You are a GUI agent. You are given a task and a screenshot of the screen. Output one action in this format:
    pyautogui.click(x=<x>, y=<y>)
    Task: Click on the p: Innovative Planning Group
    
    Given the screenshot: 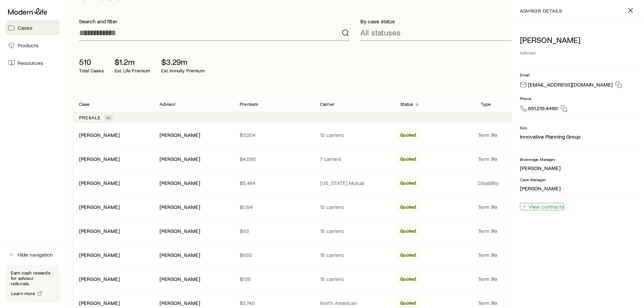 What is the action you would take?
    pyautogui.click(x=578, y=137)
    